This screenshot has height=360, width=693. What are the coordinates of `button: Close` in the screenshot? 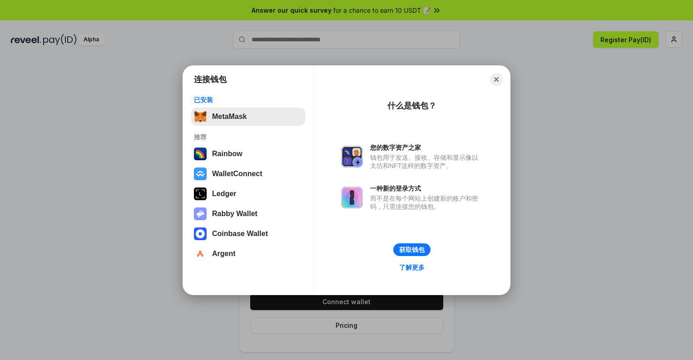 It's located at (496, 79).